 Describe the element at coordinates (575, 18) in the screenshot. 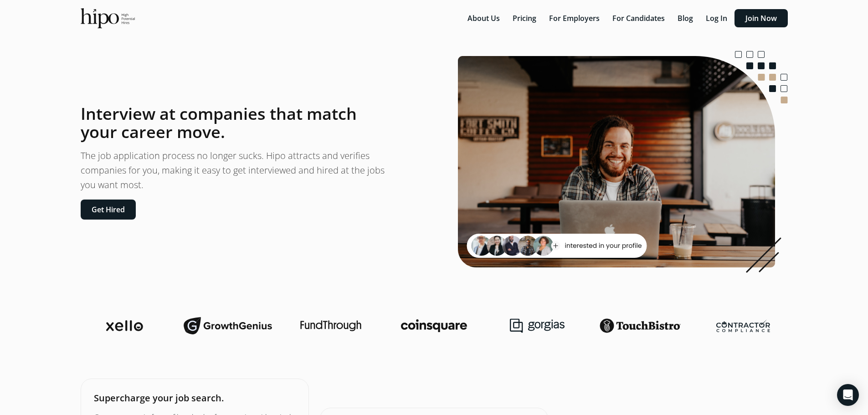

I see `a: For Employers` at that location.